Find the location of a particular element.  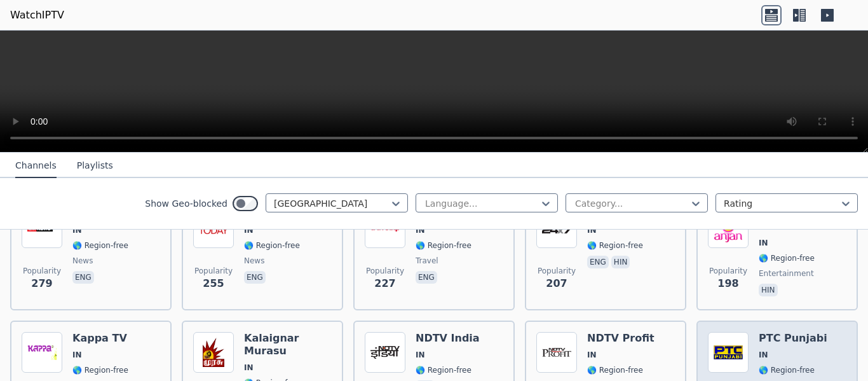

h6: PTC Punjabi is located at coordinates (794, 338).